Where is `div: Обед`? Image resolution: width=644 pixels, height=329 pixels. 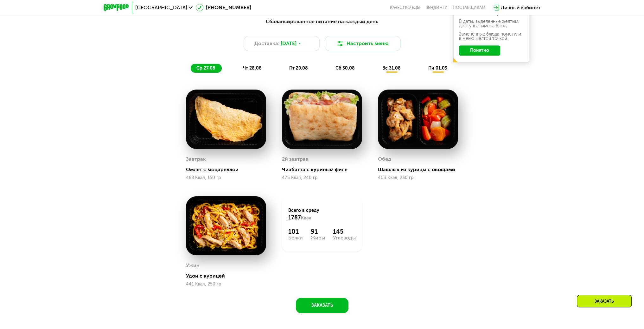 div: Обед is located at coordinates (385, 159).